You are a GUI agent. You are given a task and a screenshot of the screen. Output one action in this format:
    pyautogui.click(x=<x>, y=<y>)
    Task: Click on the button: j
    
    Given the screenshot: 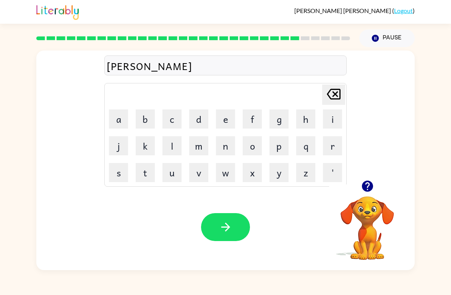 What is the action you would take?
    pyautogui.click(x=119, y=146)
    